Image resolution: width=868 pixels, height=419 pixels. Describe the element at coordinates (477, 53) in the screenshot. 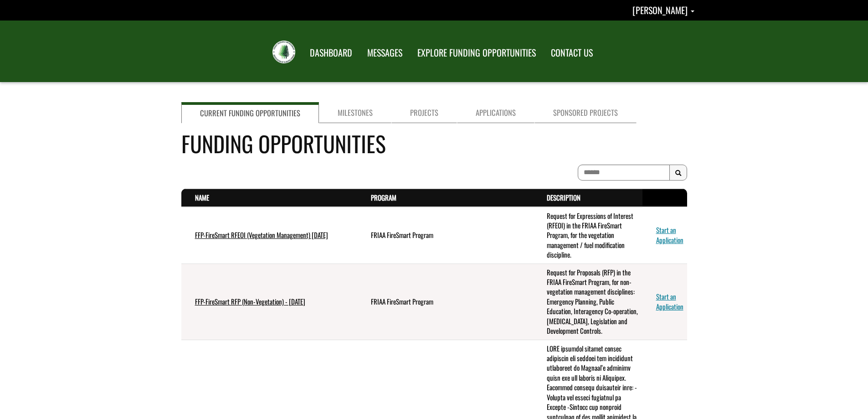

I see `a: EXPLORE FUNDING OPPORTUNITIES` at that location.